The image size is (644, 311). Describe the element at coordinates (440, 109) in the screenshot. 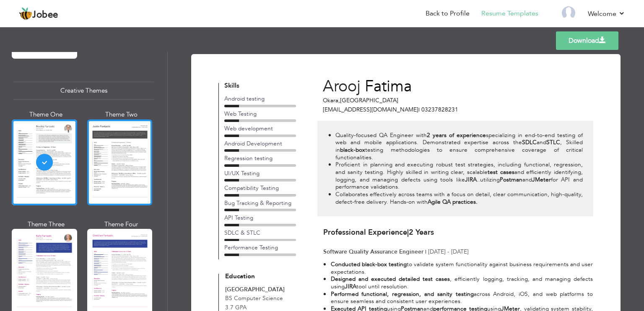

I see `span: 03237828231` at that location.